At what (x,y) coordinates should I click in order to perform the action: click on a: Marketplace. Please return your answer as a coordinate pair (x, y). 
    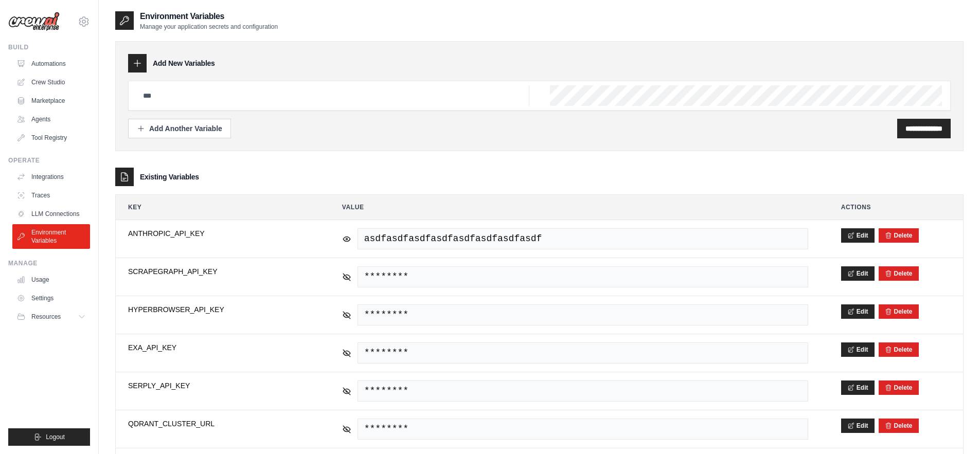
    Looking at the image, I should click on (51, 101).